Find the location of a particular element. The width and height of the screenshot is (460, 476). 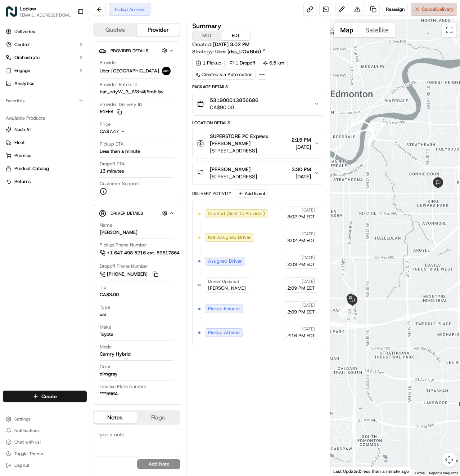

button: Start new chat is located at coordinates (127, 76).